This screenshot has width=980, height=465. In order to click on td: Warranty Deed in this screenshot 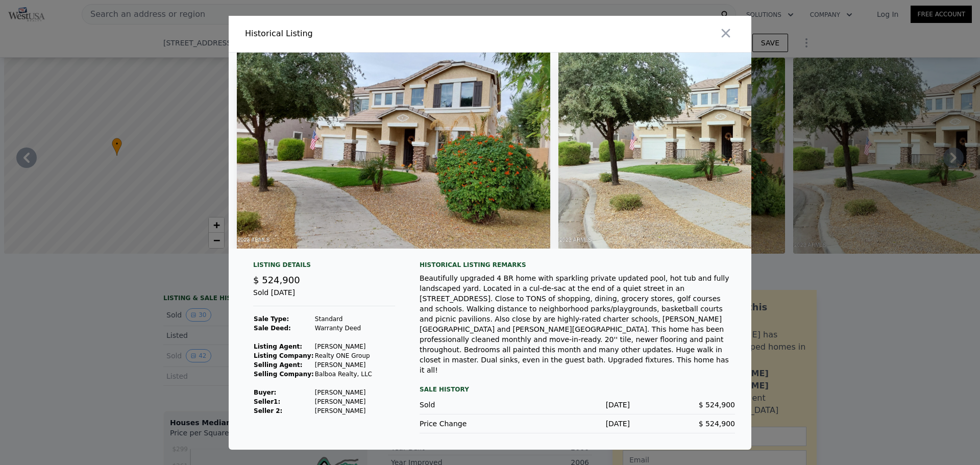, I will do `click(343, 329)`.